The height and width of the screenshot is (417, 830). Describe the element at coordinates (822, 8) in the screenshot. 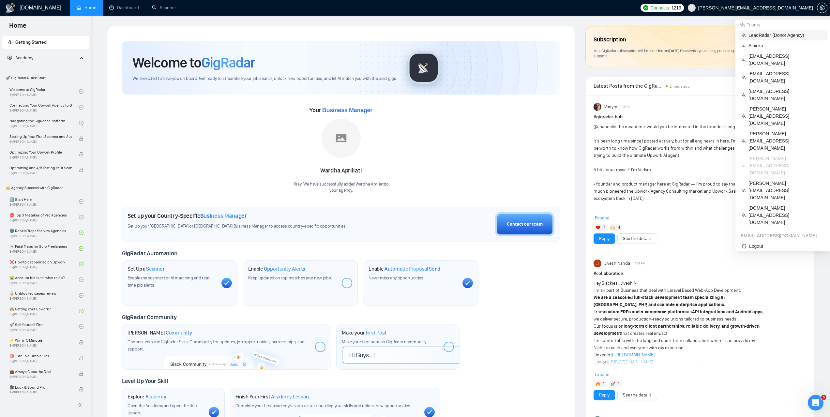

I see `span: setting` at that location.